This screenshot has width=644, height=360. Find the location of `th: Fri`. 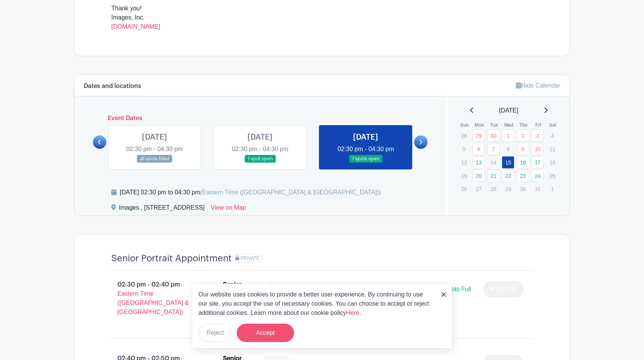

th: Fri is located at coordinates (538, 125).